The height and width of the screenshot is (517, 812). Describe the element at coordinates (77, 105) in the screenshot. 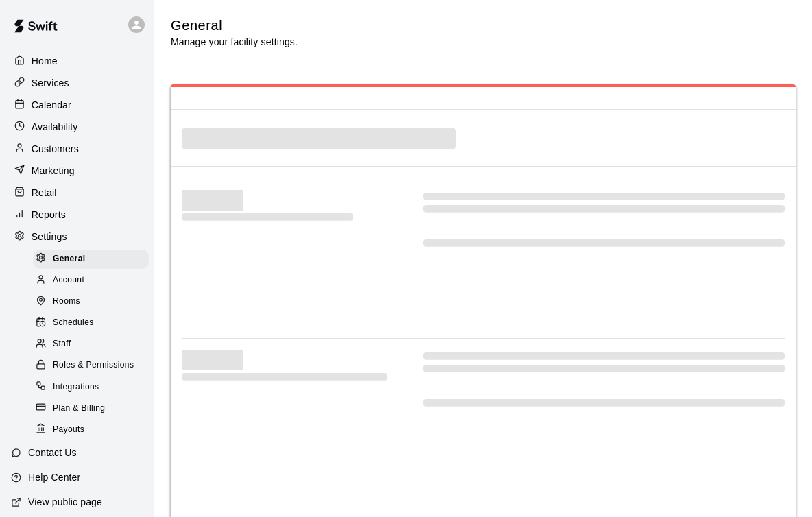

I see `a: Calendar` at that location.